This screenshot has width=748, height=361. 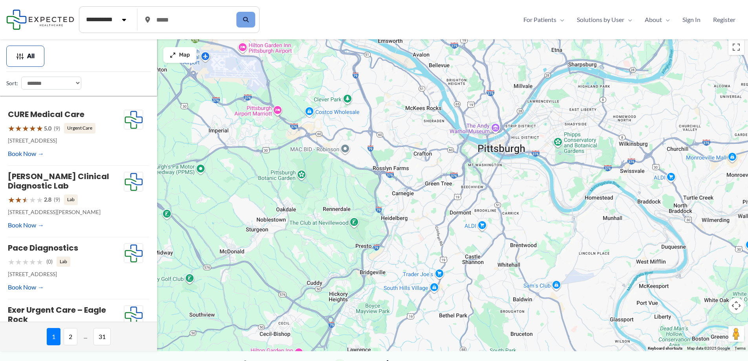 I want to click on span: (0), so click(x=49, y=261).